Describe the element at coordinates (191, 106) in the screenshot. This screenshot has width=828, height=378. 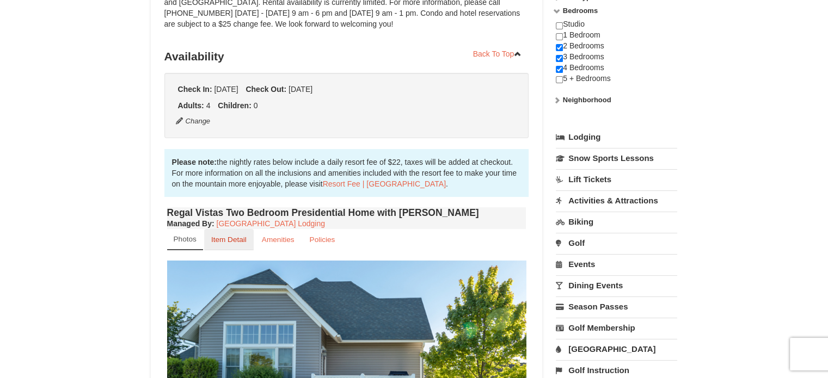
I see `strong: Adults:` at that location.